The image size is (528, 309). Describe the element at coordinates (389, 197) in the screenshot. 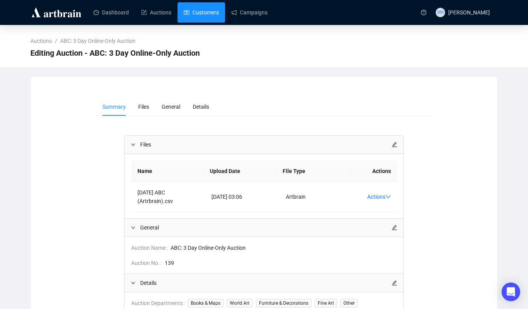

I see `span: down` at that location.